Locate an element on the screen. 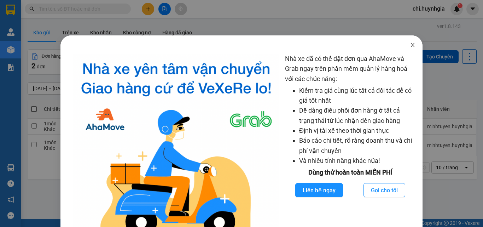  li: Báo cáo chi tiết, rõ ràng doanh thu và chi phí vận chuyển is located at coordinates (357, 145).